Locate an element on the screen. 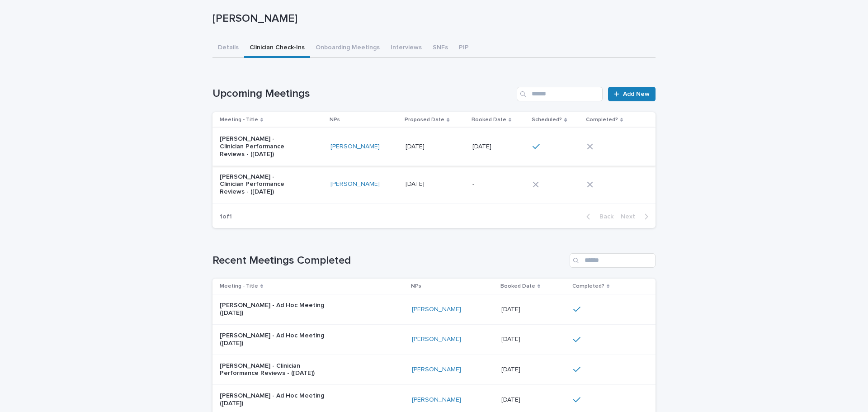 The height and width of the screenshot is (412, 868). button: Back is located at coordinates (598, 217).